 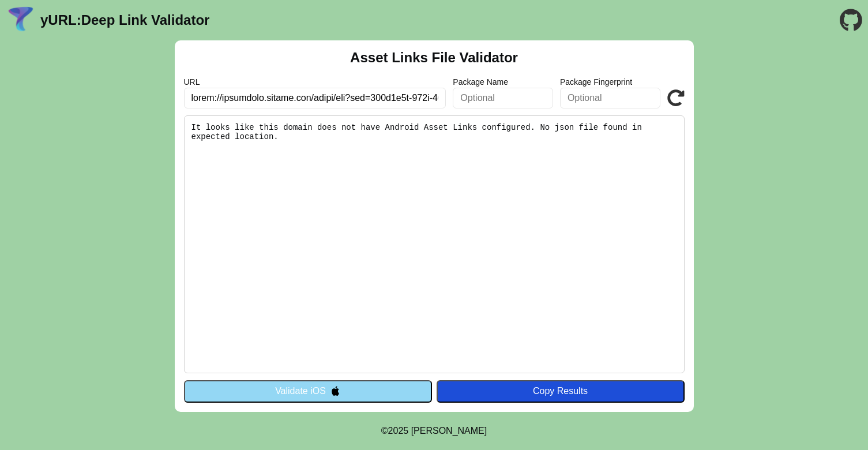 What do you see at coordinates (398, 431) in the screenshot?
I see `span: 2025` at bounding box center [398, 431].